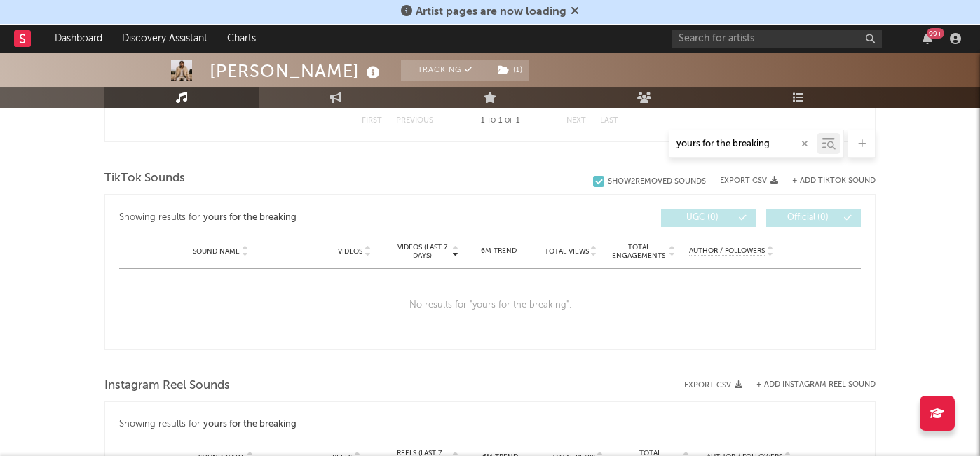 The height and width of the screenshot is (456, 980). What do you see at coordinates (639, 252) in the screenshot?
I see `span: Total Engagements` at bounding box center [639, 252].